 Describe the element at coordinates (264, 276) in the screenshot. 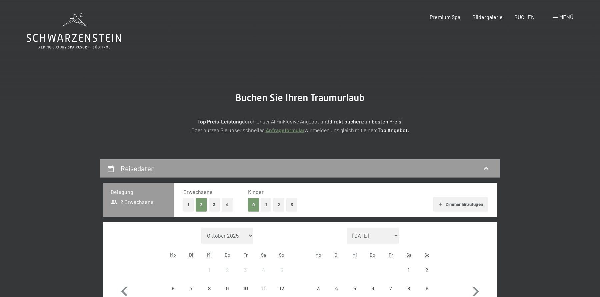

I see `div: 4` at that location.